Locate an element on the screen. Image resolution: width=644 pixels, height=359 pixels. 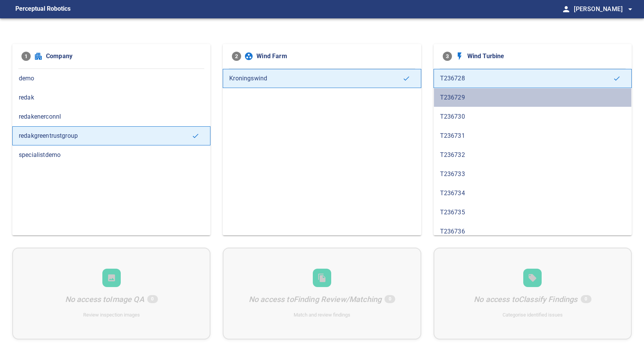
span: redakgreentrustgroup is located at coordinates (105, 136).